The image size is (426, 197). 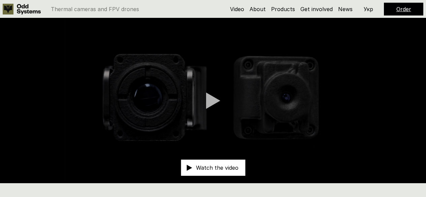 I want to click on a: News, so click(x=345, y=9).